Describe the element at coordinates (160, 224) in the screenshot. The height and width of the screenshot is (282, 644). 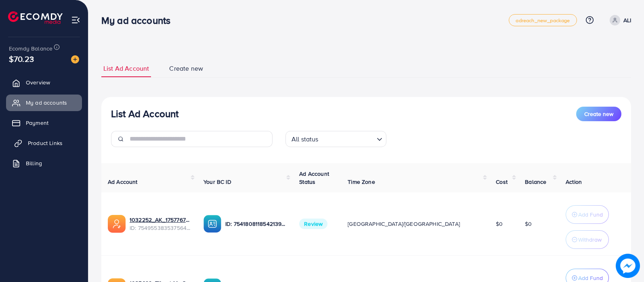
I see `div: <span class='underline'>1032252_AK_1757767650705</span></br>7549553835375640594` at that location.